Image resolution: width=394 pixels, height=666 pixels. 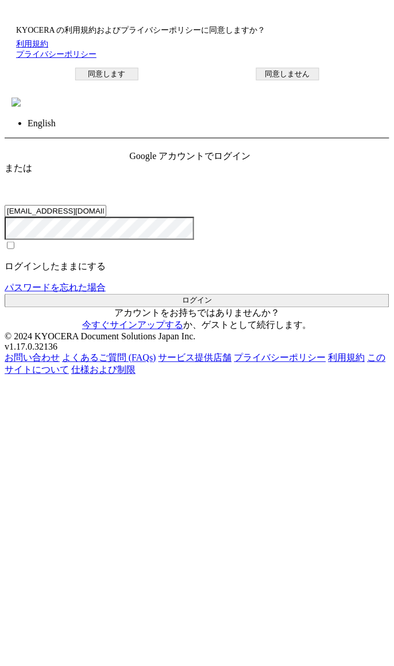 I want to click on p: KYOCERA の利用規約およびプライバシーポリシーに同意しますか？, so click(x=197, y=30).